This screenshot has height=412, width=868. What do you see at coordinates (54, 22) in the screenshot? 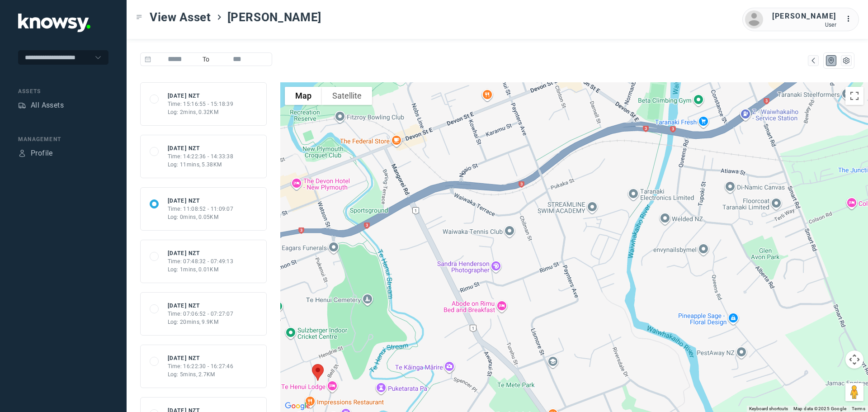
I see `img: Application Logo` at bounding box center [54, 22].